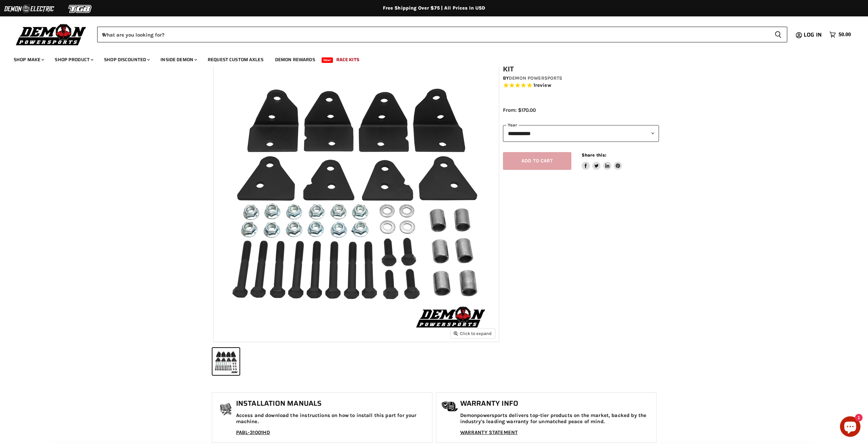 The image size is (868, 444). Describe the element at coordinates (473, 333) in the screenshot. I see `button: Click to expand` at that location.